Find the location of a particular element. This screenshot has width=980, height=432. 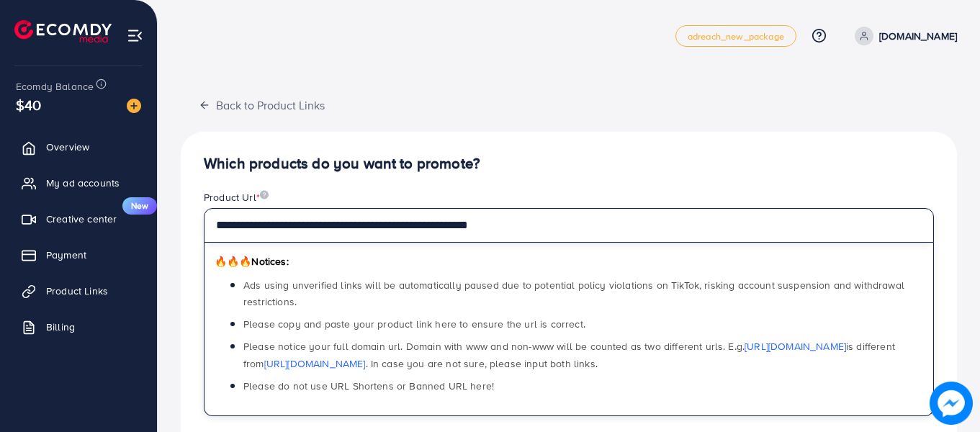

a: My ad accounts is located at coordinates (79, 183).